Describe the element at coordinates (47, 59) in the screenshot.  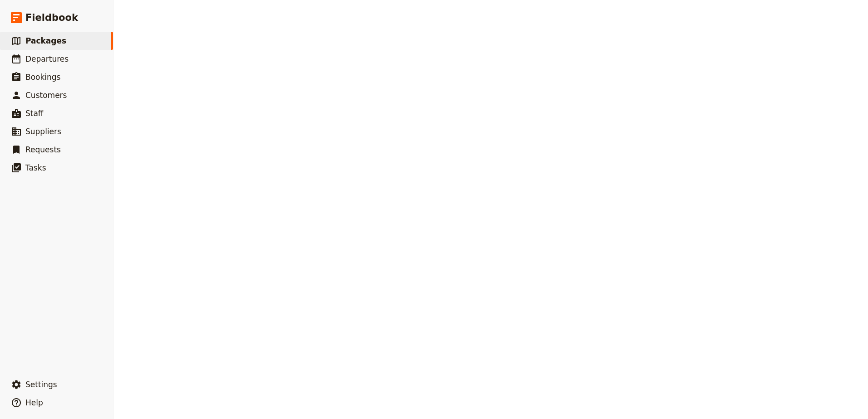
I see `span: Departures` at that location.